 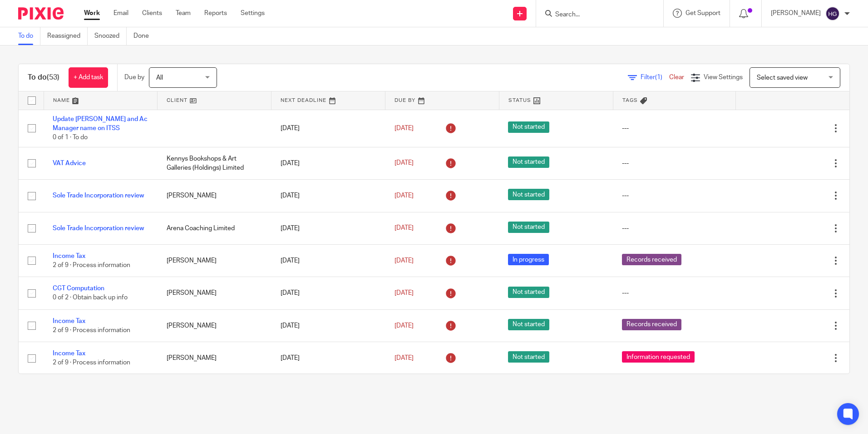 I want to click on a: Snoozed, so click(x=110, y=36).